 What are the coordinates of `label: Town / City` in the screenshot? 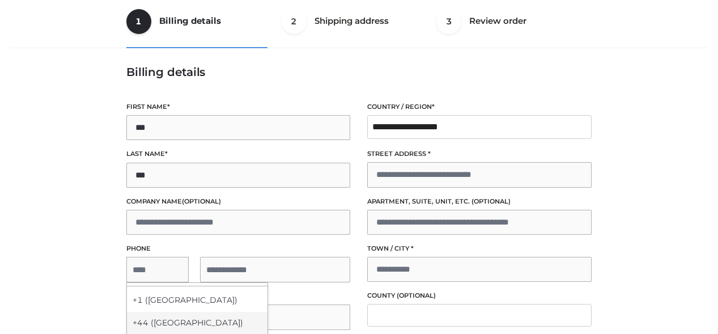 It's located at (480, 248).